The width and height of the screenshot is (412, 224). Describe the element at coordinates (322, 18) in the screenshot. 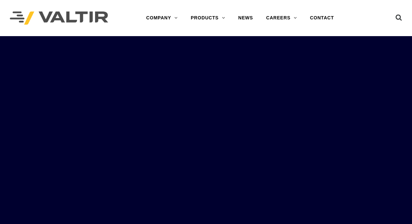

I see `a: CONTACT` at that location.